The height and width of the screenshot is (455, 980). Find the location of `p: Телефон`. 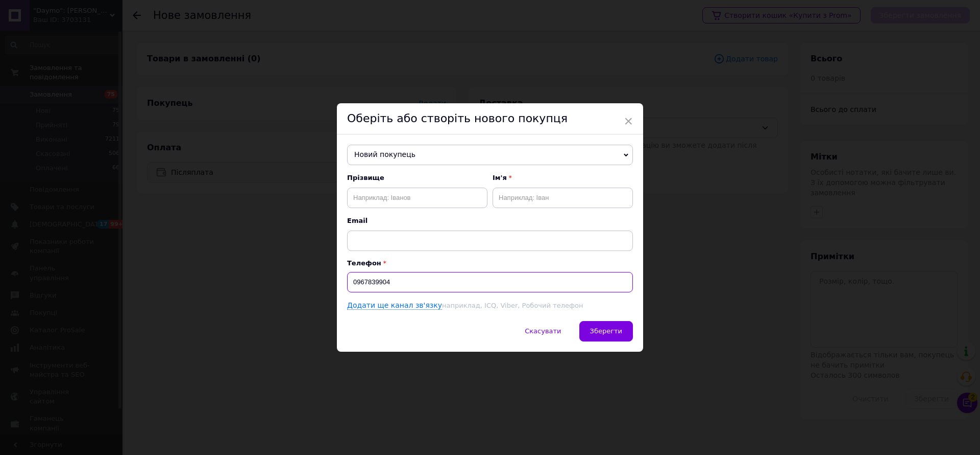

p: Телефон is located at coordinates (490, 263).